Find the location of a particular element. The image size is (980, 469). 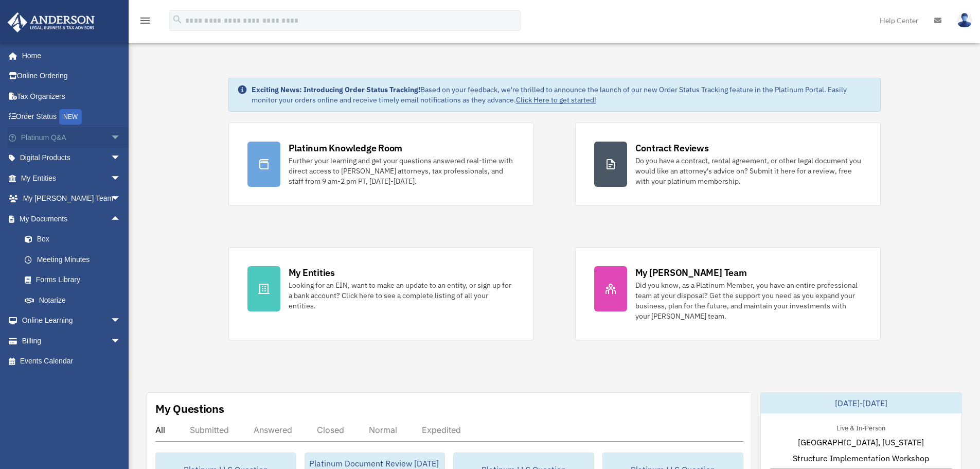

div: Do you have a contract, rental agreement, or other legal document you would like an attorney's ad... is located at coordinates (748, 171).